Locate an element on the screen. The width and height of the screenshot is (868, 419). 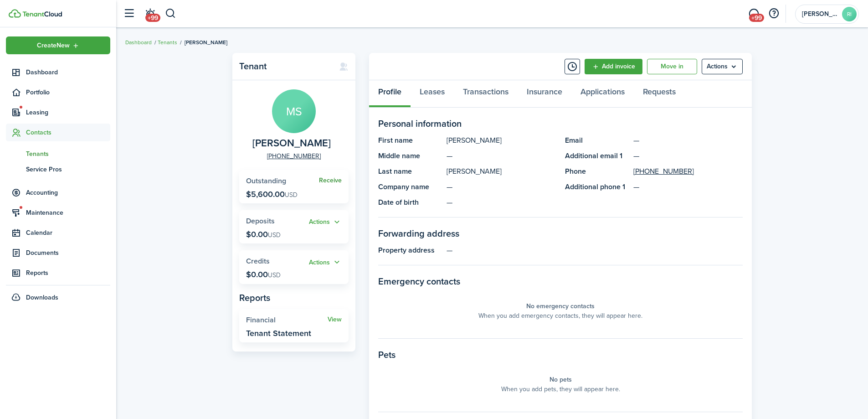
a: Add invoice is located at coordinates (613, 66).